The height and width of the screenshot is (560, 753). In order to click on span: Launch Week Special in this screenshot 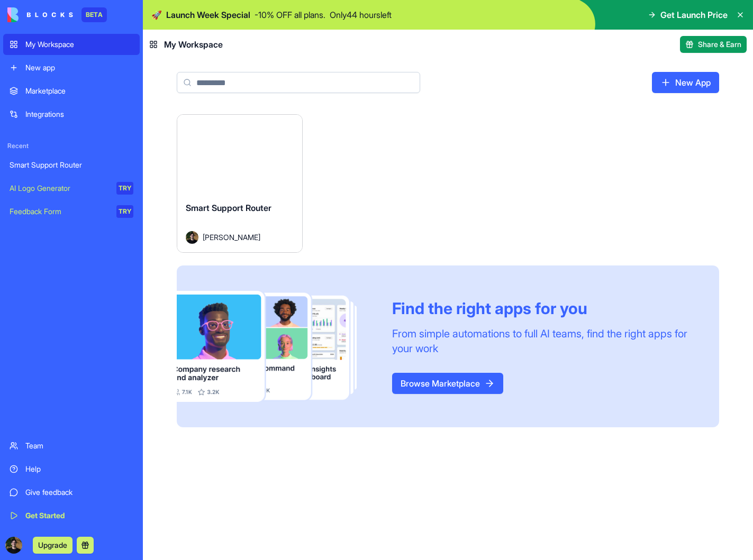, I will do `click(208, 15)`.